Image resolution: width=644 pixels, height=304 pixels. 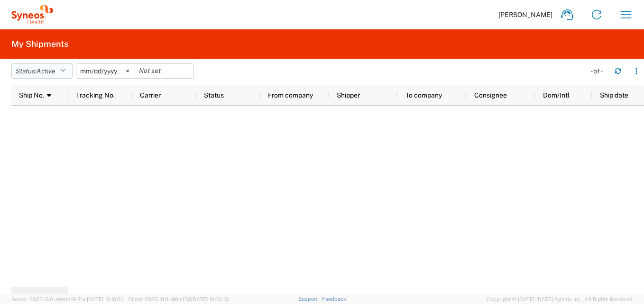 I want to click on span: Server: 2025.18.0-a0edd1917ac, so click(x=67, y=300).